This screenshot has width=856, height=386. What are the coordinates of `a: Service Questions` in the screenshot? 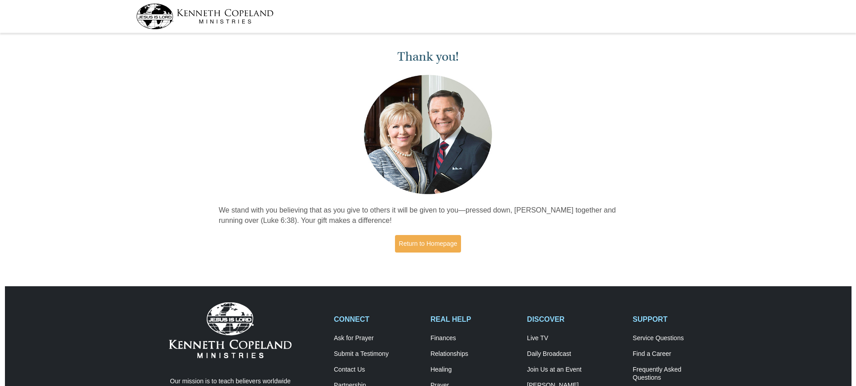 It's located at (676, 338).